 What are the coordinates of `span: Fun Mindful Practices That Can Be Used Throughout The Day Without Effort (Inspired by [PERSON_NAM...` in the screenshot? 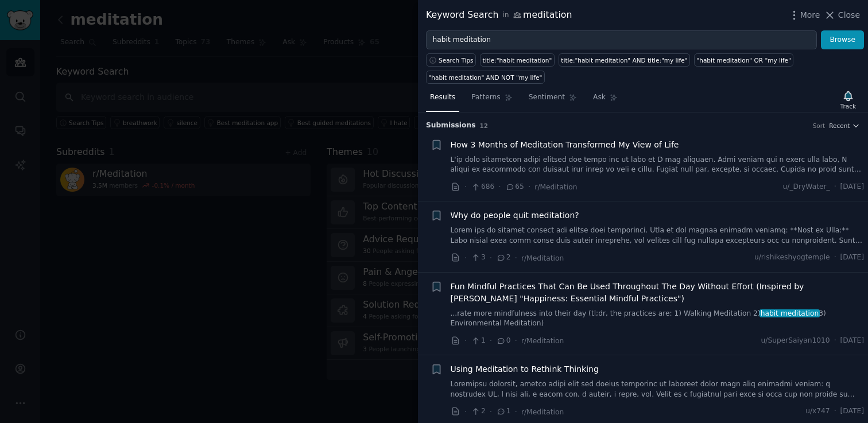 It's located at (657, 293).